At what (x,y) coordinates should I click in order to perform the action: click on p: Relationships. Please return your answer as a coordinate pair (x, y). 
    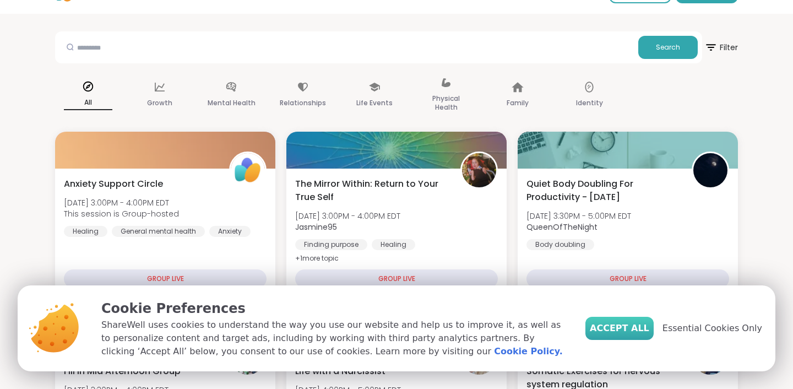
    Looking at the image, I should click on (303, 103).